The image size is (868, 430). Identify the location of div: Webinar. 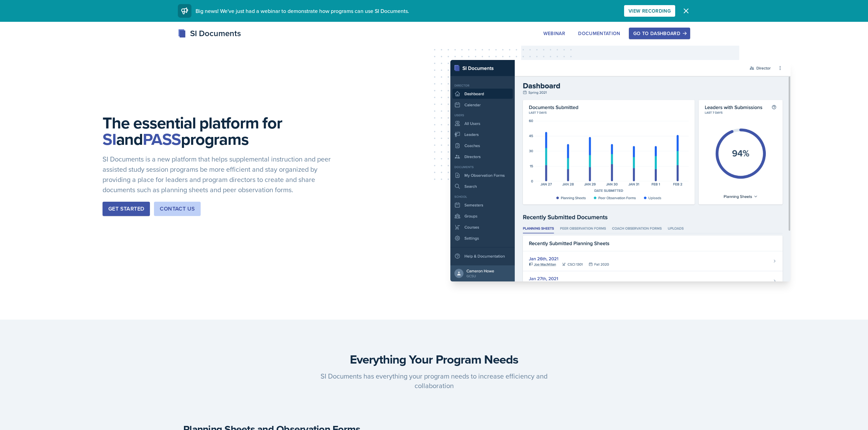
(554, 33).